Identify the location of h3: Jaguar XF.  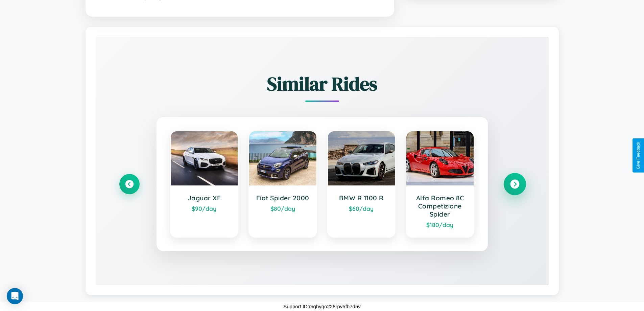
(204, 198).